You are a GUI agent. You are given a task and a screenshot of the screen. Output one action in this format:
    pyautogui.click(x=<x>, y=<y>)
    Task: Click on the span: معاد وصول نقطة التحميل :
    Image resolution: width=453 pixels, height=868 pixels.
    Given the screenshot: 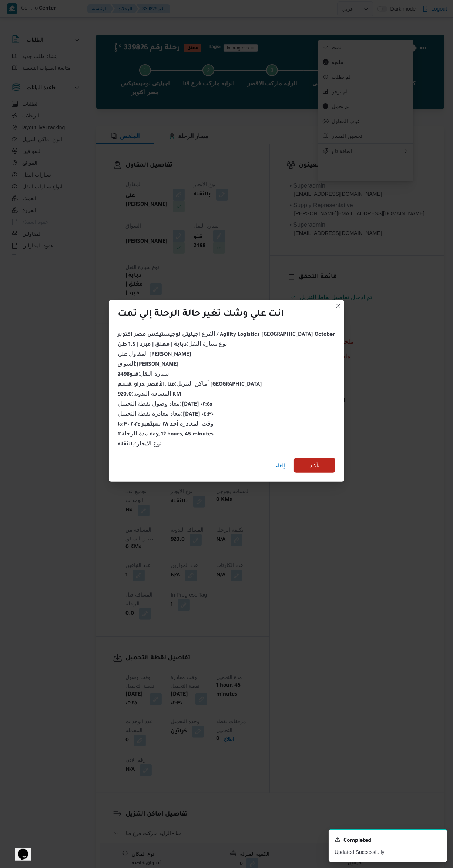 What is the action you would take?
    pyautogui.click(x=165, y=404)
    